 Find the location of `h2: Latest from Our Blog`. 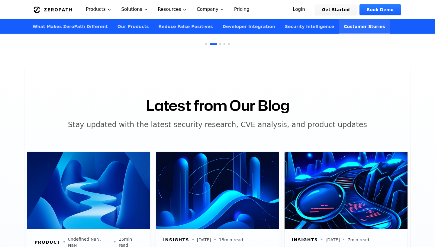

h2: Latest from Our Blog is located at coordinates (217, 106).